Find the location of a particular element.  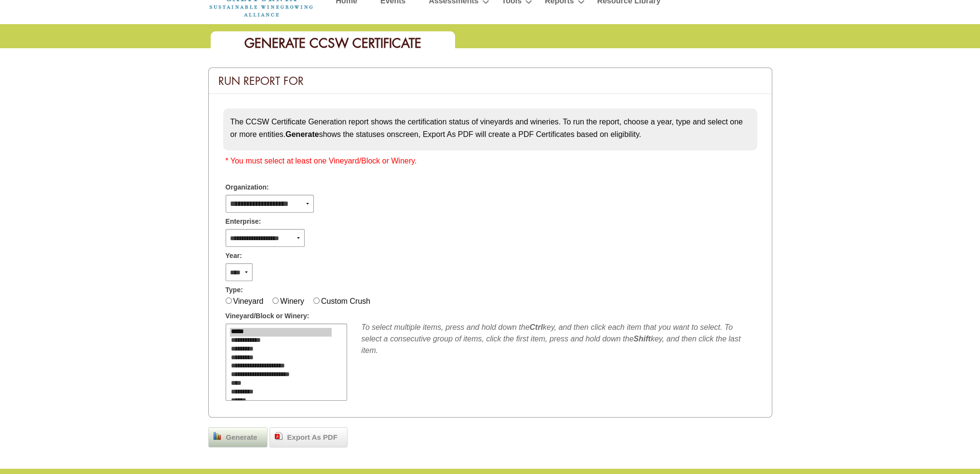

label: Vineyard is located at coordinates (248, 301).